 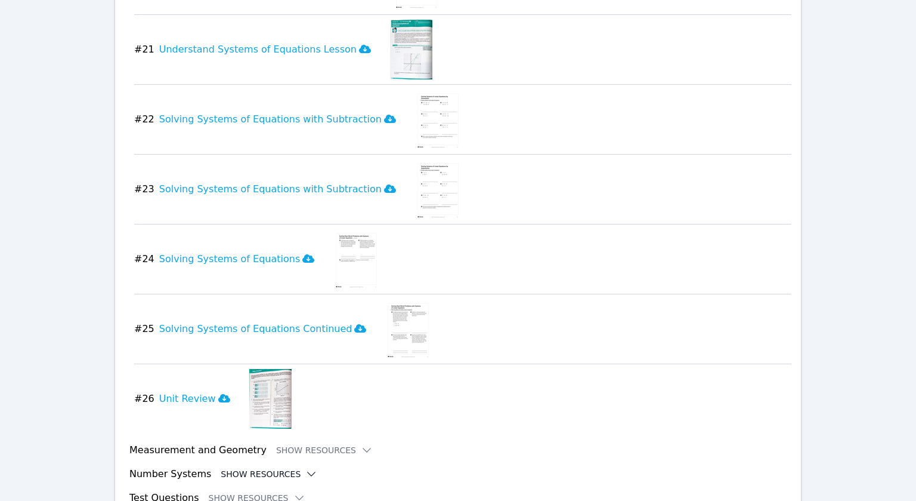 What do you see at coordinates (144, 119) in the screenshot?
I see `span: # 22` at bounding box center [144, 119].